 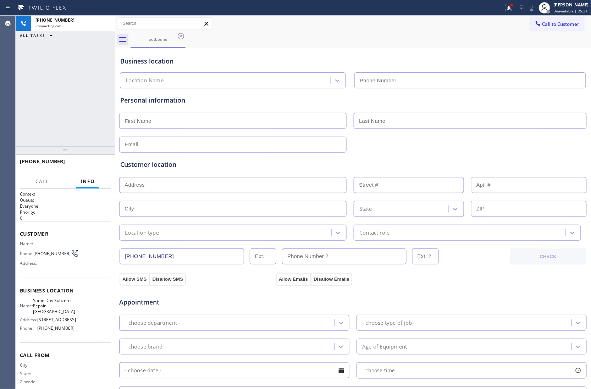 I want to click on p: Everyone, so click(x=65, y=206).